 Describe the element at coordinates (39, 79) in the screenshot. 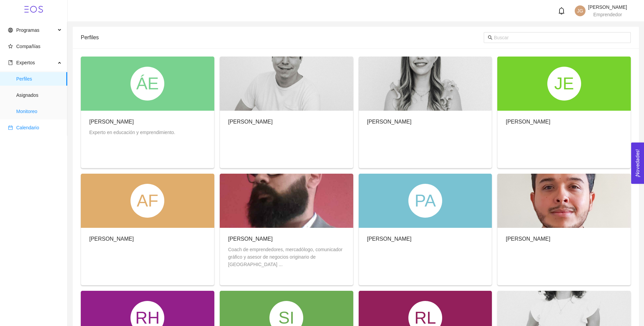

I see `span: Perfiles` at that location.